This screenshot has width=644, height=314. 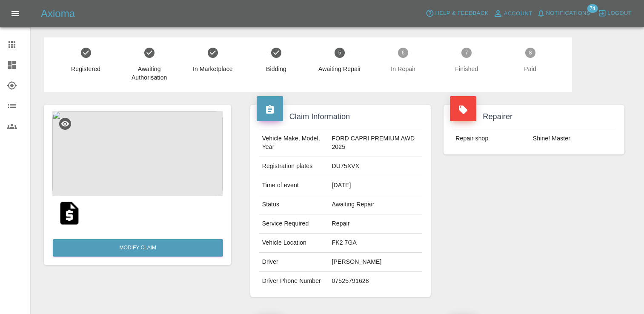 I want to click on span: Logout, so click(x=620, y=13).